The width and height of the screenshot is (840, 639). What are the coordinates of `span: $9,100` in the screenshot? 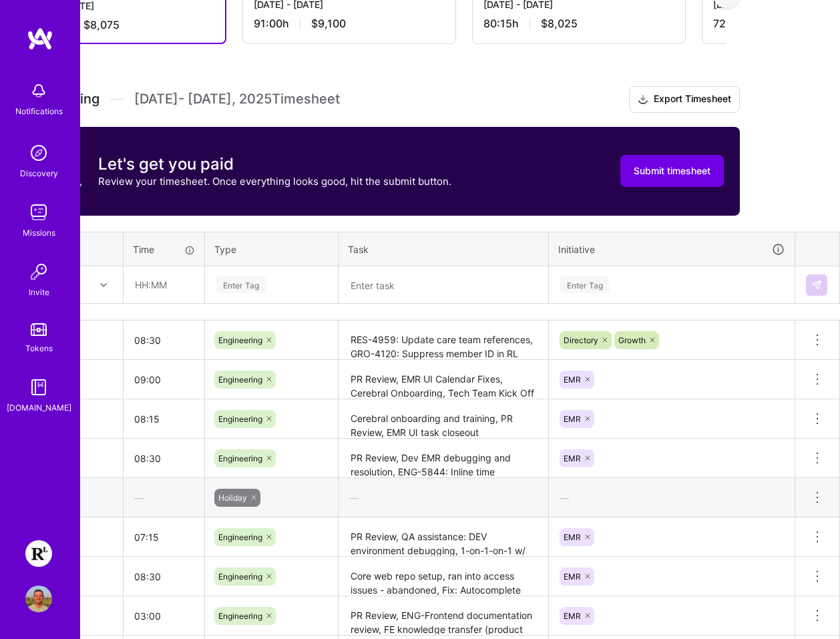 It's located at (328, 23).